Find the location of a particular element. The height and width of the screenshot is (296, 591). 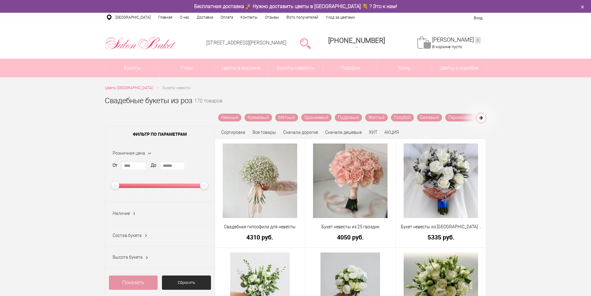

span: Букет невесты из 25 гвоздик is located at coordinates (350, 226).